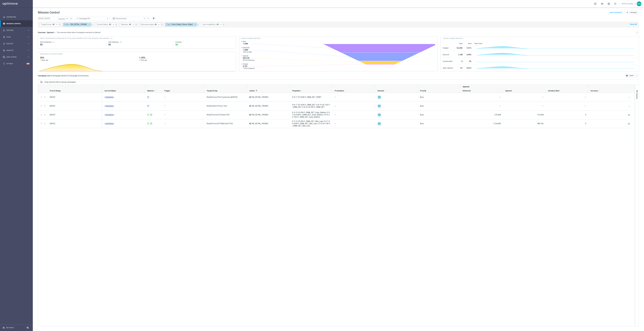  Describe the element at coordinates (311, 115) in the screenshot. I see `span: V-9-12-25-FRI-P_OMNI_RET_Early_Market, V-9-7-25-SUN-P_OMNI_RET_Early_Market, V-9-9-25-TUE-P_OMNI_...` at that location.